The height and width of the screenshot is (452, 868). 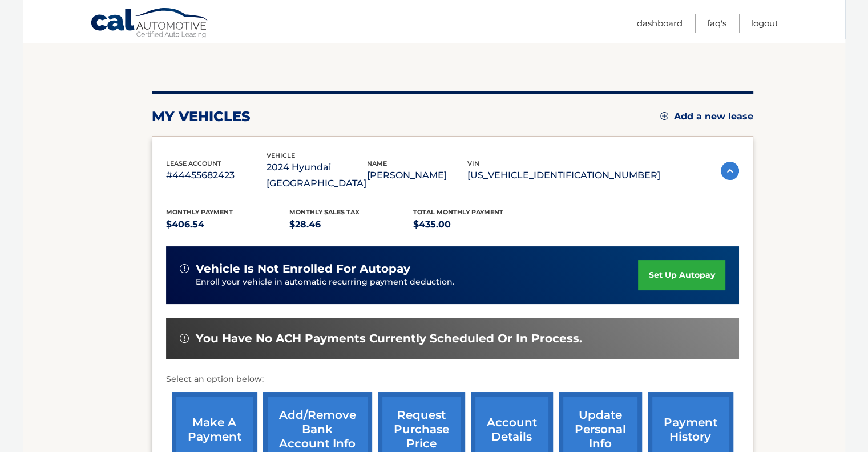 What do you see at coordinates (473, 163) in the screenshot?
I see `span: vin` at bounding box center [473, 163].